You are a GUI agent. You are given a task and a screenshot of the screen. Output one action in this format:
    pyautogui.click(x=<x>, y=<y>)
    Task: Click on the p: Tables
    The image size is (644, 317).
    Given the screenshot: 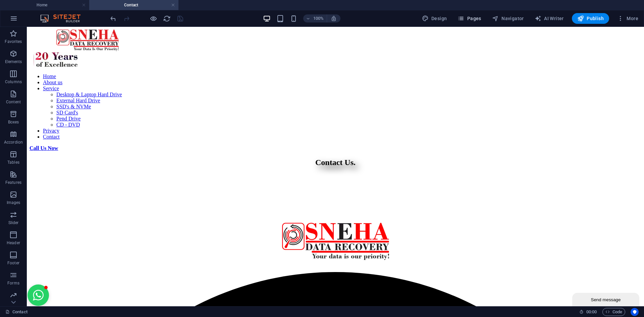 What is the action you would take?
    pyautogui.click(x=14, y=162)
    